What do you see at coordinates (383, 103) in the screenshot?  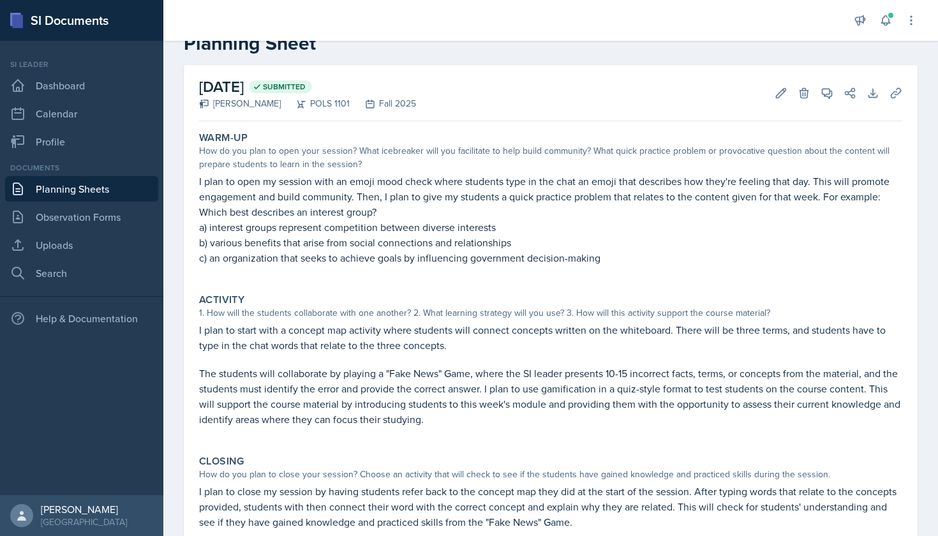 I see `div: Fall 2025` at bounding box center [383, 103].